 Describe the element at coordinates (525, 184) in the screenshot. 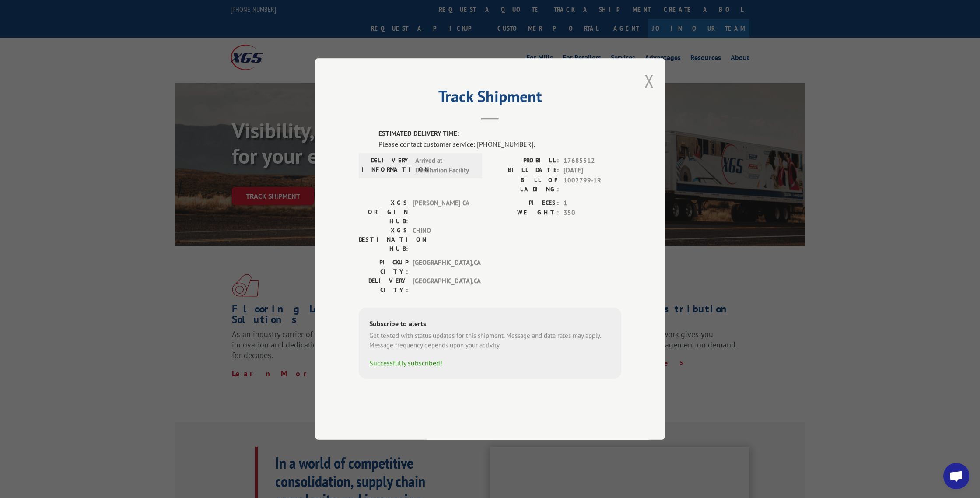

I see `label: BILL OF LADING:` at that location.